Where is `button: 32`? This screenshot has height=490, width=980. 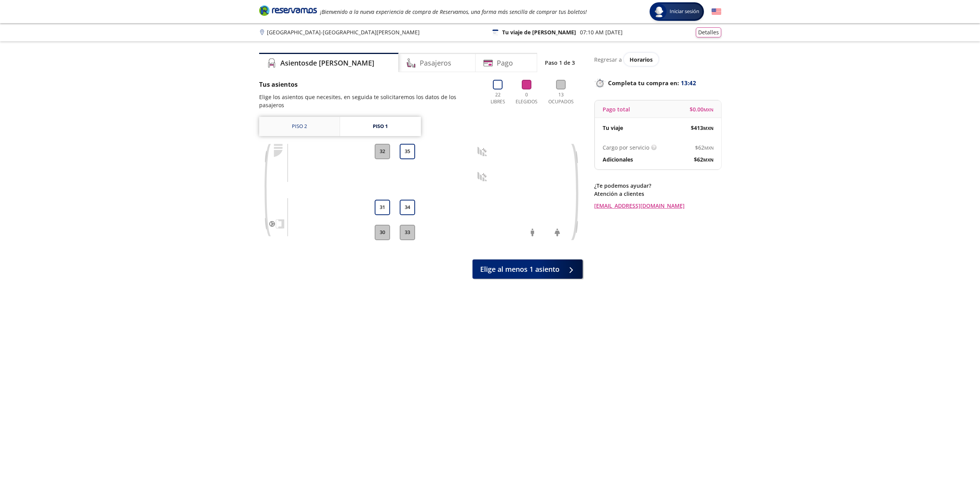 button: 32 is located at coordinates (382, 152).